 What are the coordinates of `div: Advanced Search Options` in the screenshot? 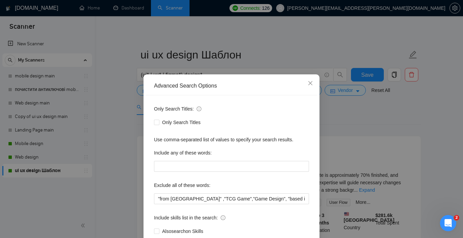 It's located at (232, 86).